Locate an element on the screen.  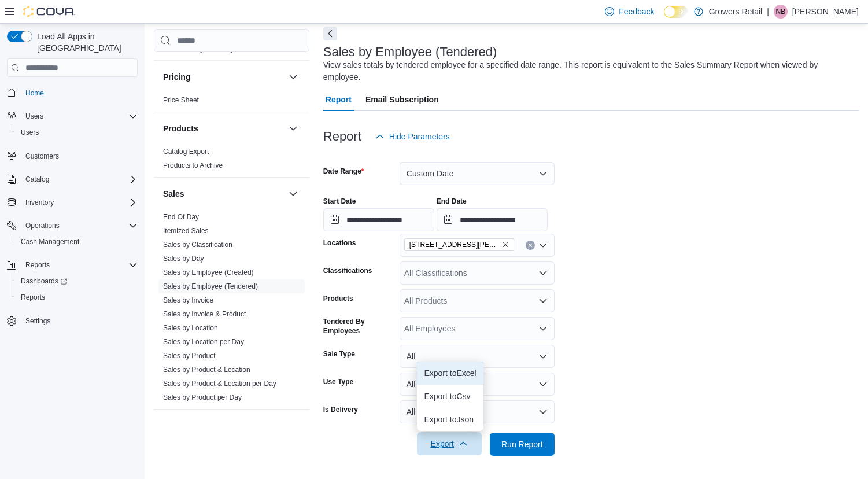
a: Sales by Employee (Created) is located at coordinates (209, 273).